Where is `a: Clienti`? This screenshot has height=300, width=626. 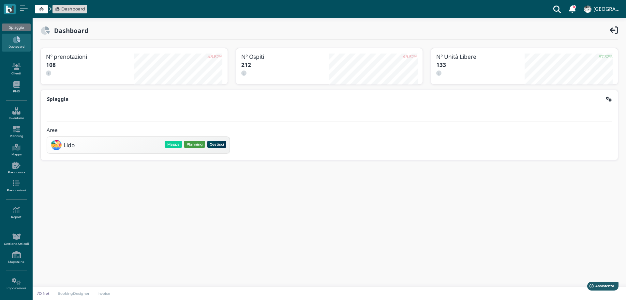
a: Clienti is located at coordinates (16, 69).